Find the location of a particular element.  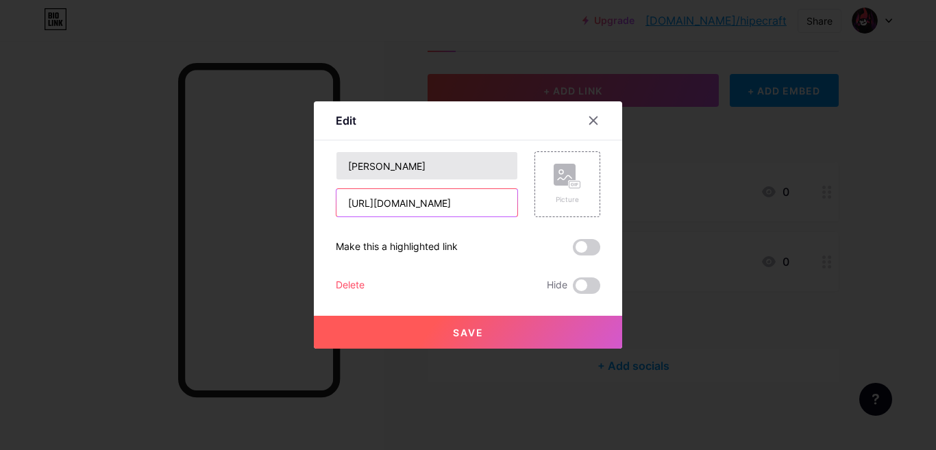

div: Delete is located at coordinates (350, 286).